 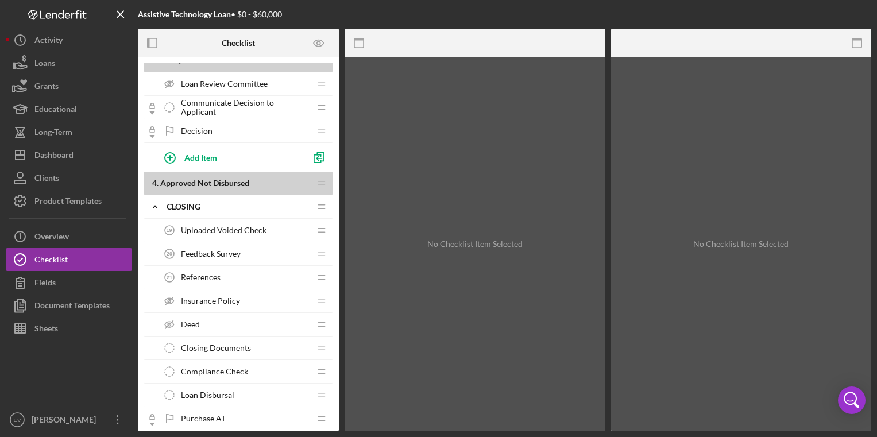 I want to click on button: Educational, so click(x=69, y=109).